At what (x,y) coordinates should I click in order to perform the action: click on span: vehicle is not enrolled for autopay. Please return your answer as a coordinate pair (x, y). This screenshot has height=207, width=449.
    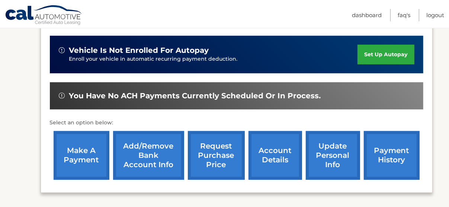
    Looking at the image, I should click on (139, 50).